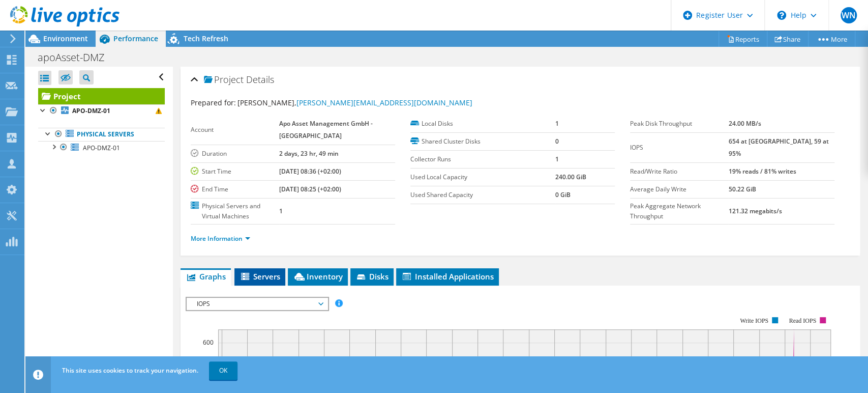 The width and height of the screenshot is (868, 393). Describe the element at coordinates (762, 171) in the screenshot. I see `b: 19% reads / 81% writes` at that location.